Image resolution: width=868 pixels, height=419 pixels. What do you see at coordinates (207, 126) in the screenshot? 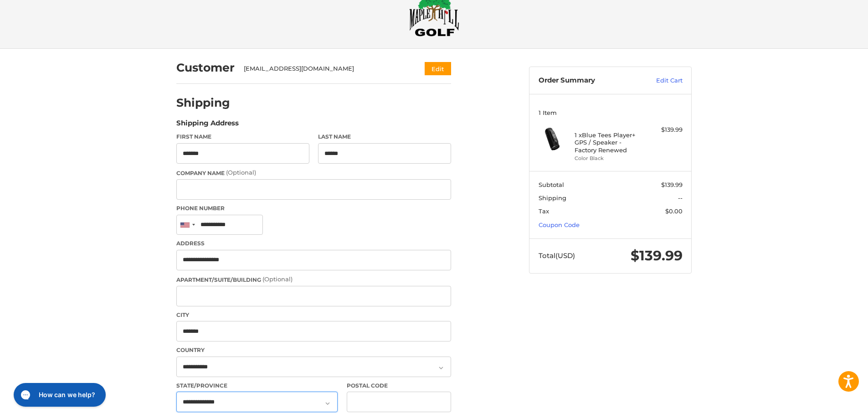
I see `legend: Shipping Address` at bounding box center [207, 126].